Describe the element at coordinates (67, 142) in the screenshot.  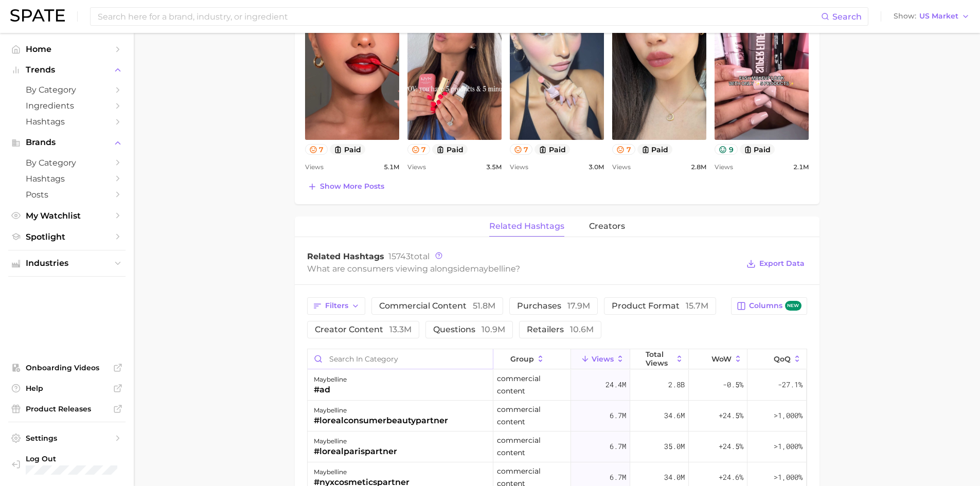
I see `span: Brands` at that location.